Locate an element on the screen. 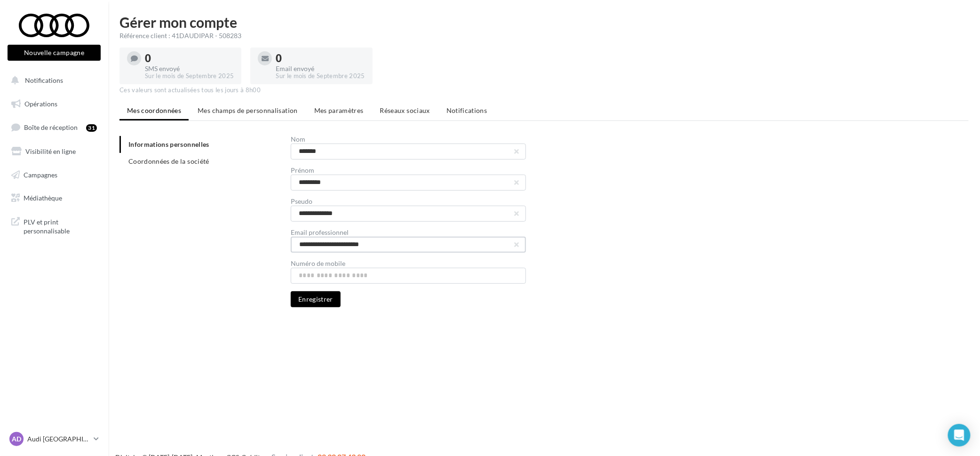 This screenshot has width=980, height=456. span: Visibilité en ligne is located at coordinates (51, 151).